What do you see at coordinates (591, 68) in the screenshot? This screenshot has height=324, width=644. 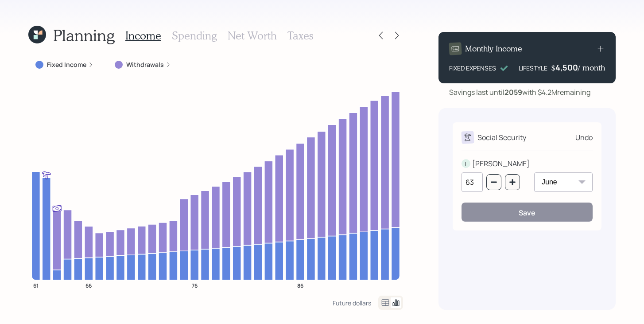 I see `h4: / month` at bounding box center [591, 68].